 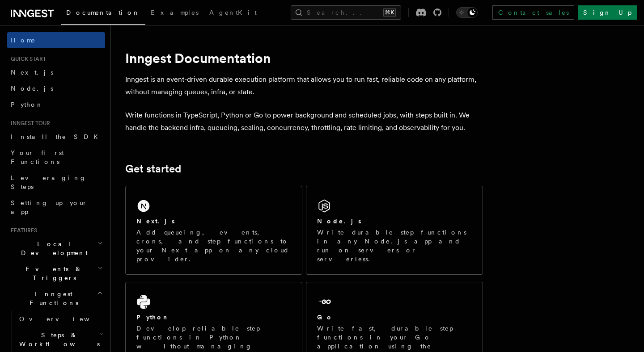 What do you see at coordinates (52, 273) in the screenshot?
I see `span: Events & Triggers` at bounding box center [52, 273].